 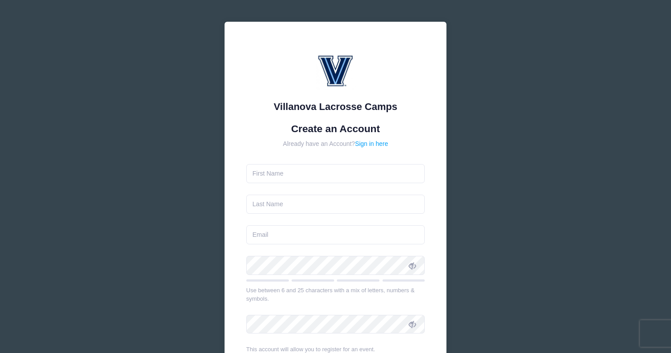 I want to click on input: Email, so click(x=335, y=235).